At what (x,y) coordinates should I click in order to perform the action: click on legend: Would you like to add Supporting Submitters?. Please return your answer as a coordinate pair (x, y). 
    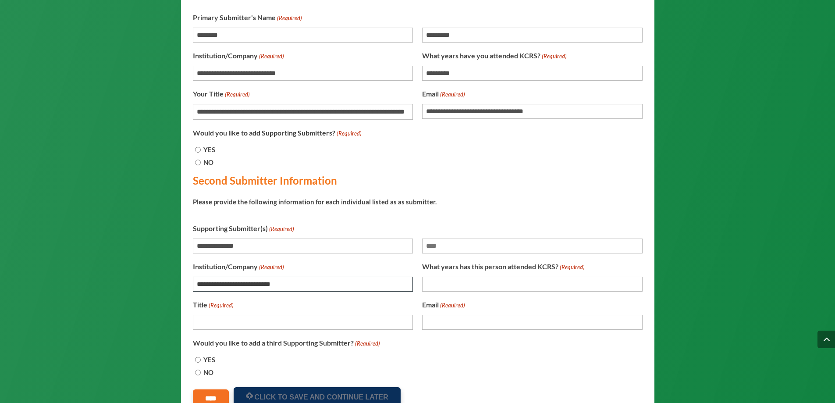
    Looking at the image, I should click on (277, 133).